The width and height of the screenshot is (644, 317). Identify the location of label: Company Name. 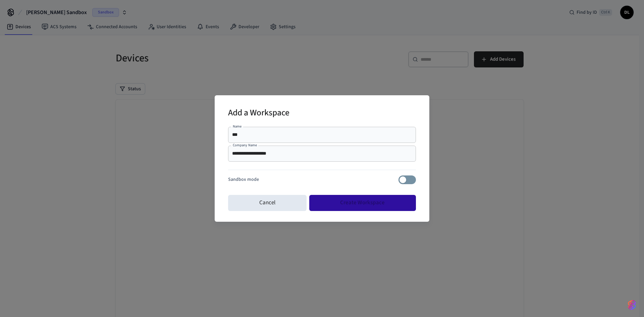
(245, 145).